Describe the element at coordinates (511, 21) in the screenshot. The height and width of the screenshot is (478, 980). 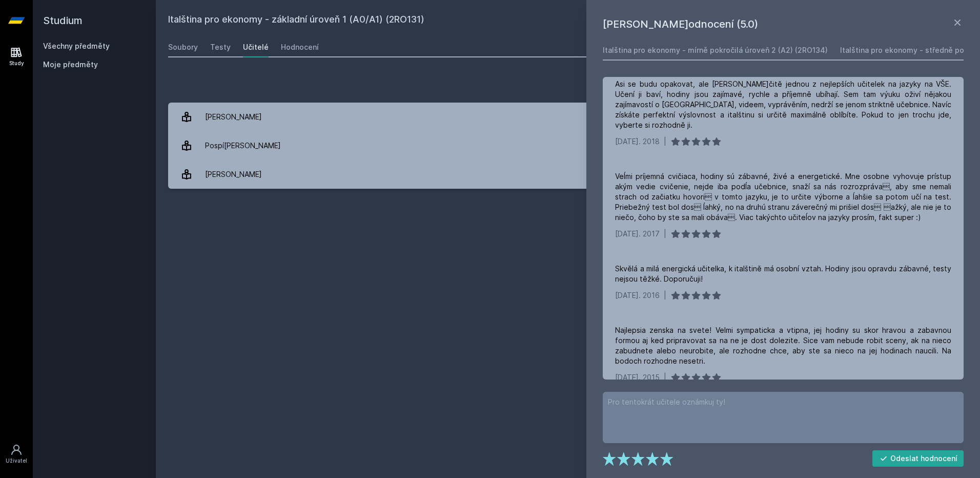
I see `h2: Italština pro ekonomy - základní úroveň 1 (A0/A1) (2RO131)` at that location.